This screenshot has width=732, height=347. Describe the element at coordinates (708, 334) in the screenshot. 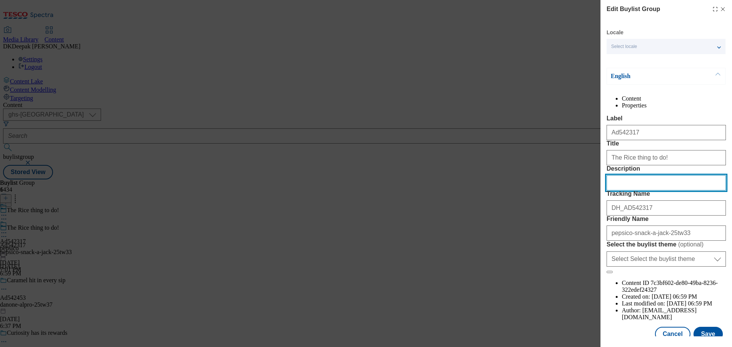

I see `button: Save` at that location.